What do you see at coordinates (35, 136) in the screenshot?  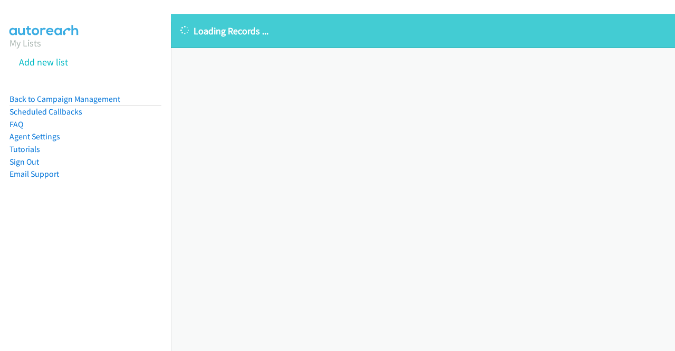 I see `a: Agent Settings` at bounding box center [35, 136].